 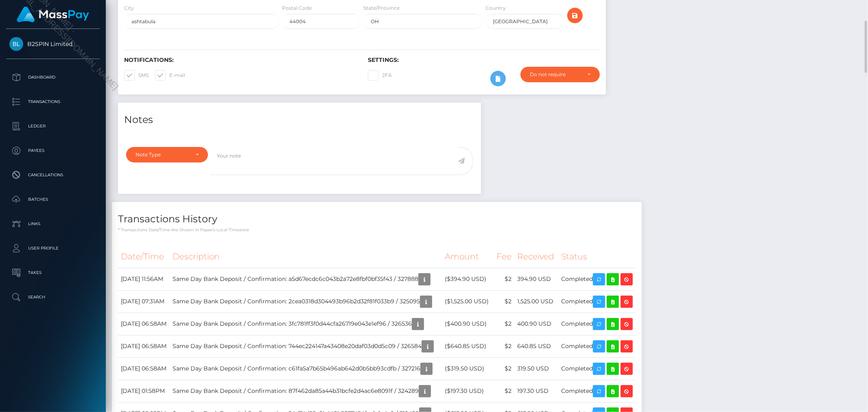 I want to click on a: Search, so click(x=53, y=298).